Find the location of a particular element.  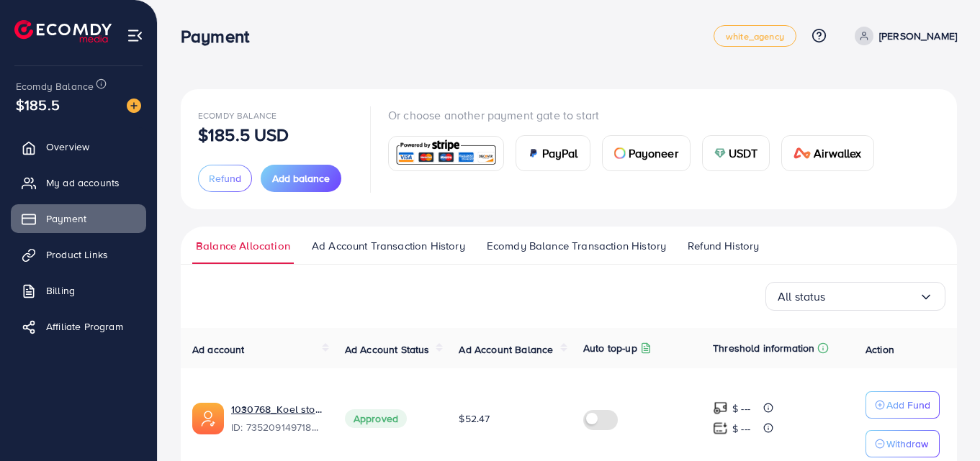

span: Add balance is located at coordinates (301, 178).